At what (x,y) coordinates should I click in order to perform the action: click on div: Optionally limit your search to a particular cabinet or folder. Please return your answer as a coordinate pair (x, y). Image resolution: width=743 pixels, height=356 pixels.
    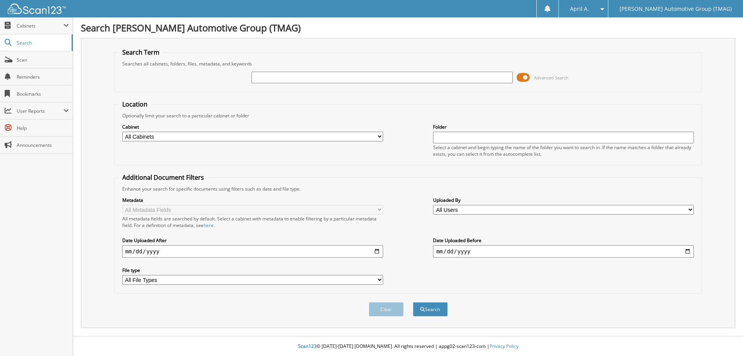
    Looking at the image, I should click on (408, 115).